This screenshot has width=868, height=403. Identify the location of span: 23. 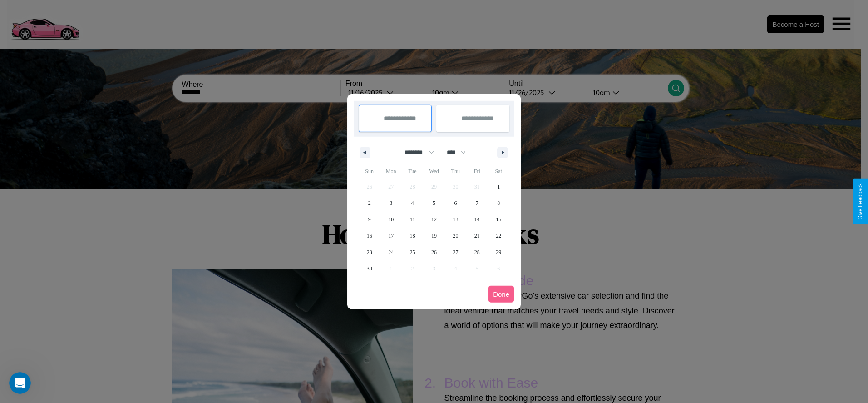
(370, 252).